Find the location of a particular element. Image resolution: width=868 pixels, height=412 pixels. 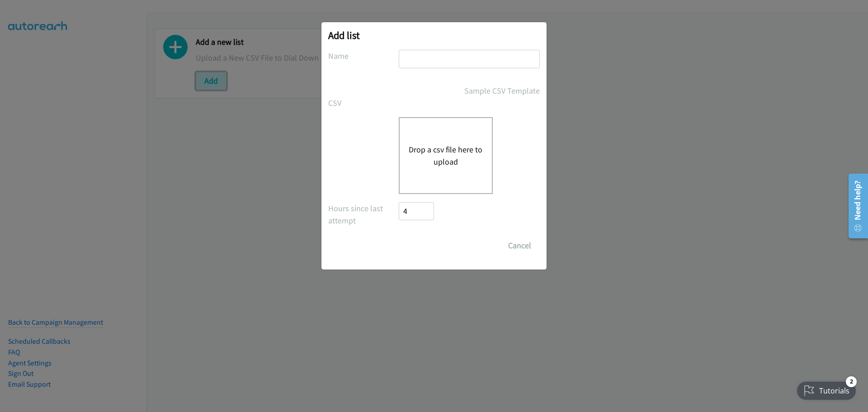

a: Sample CSV Template is located at coordinates (502, 91).